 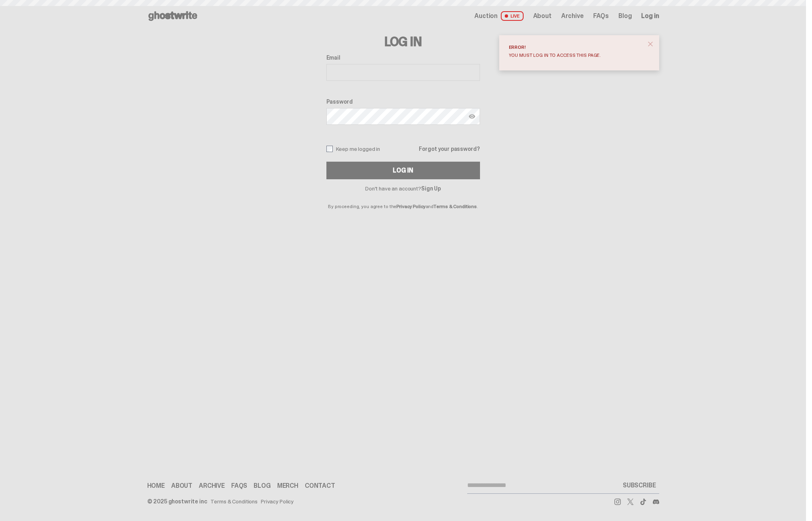 I want to click on a: Contact, so click(x=320, y=485).